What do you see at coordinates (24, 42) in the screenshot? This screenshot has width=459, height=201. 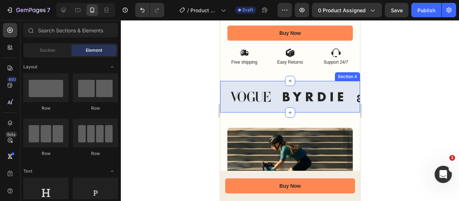 I see `p: Free shipping` at bounding box center [24, 42].